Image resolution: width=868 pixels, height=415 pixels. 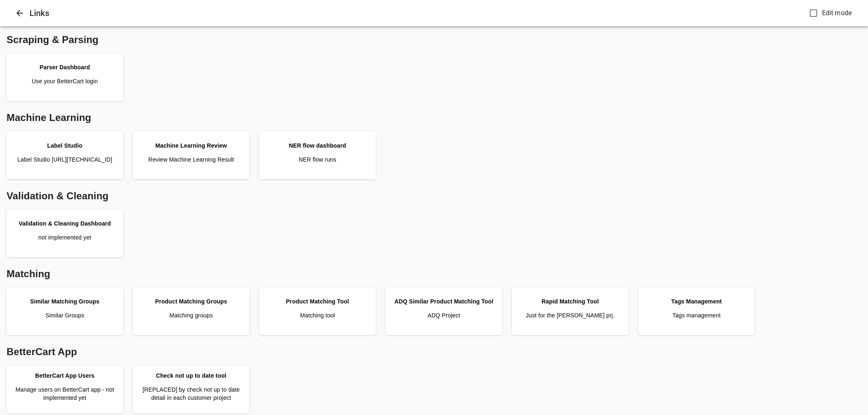 I want to click on a: Tags ManagementTags management, so click(x=697, y=312).